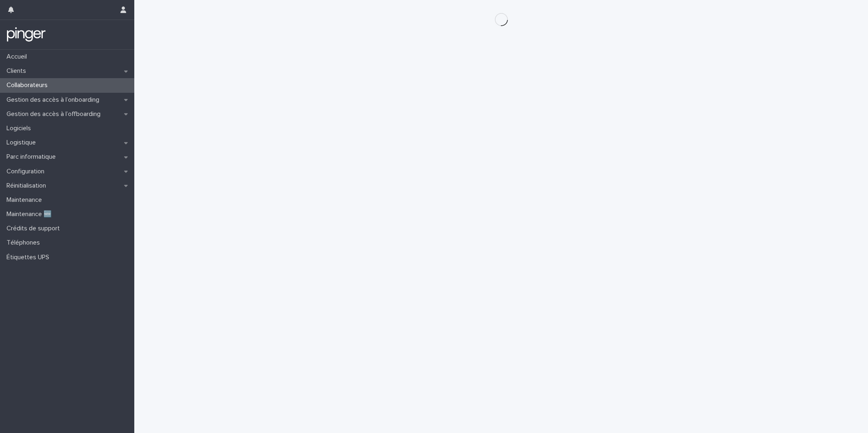 Image resolution: width=868 pixels, height=433 pixels. Describe the element at coordinates (20, 128) in the screenshot. I see `p: Logiciels` at that location.